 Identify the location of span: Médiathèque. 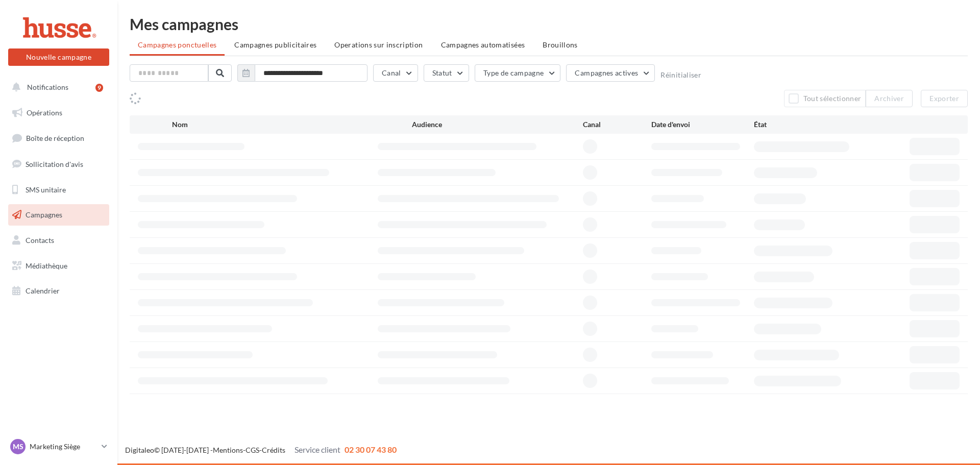
(46, 266).